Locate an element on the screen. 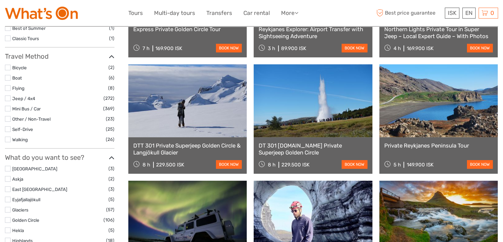 The width and height of the screenshot is (503, 242). h3: Travel Method is located at coordinates (60, 56).